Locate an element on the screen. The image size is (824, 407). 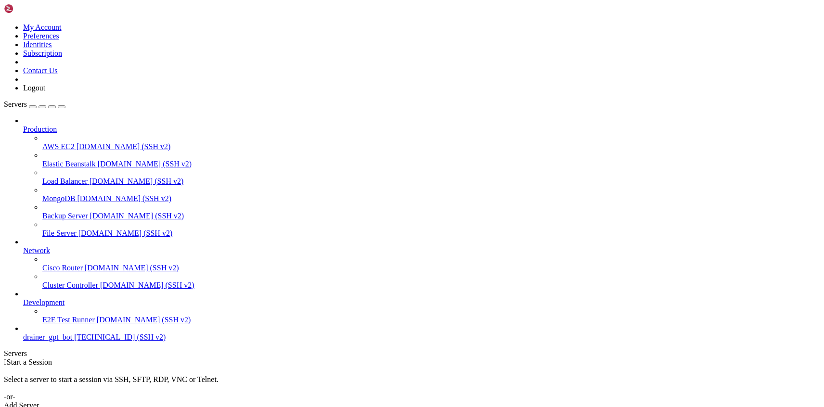
span: AWS EC2 is located at coordinates (58, 146).